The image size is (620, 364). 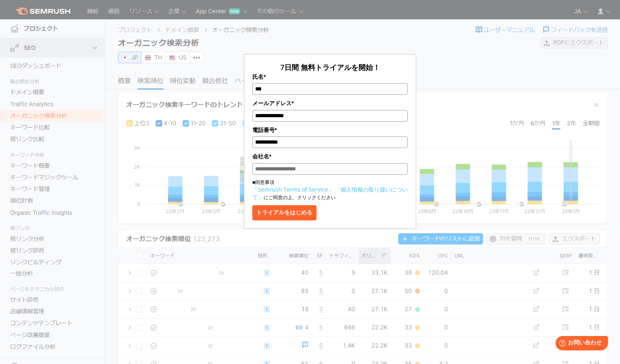 I want to click on button: トライアルをはじめる, so click(x=284, y=213).